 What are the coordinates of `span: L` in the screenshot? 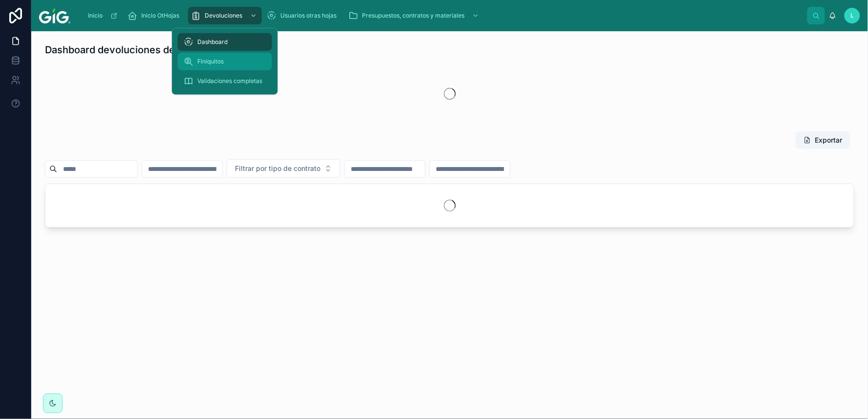 It's located at (852, 16).